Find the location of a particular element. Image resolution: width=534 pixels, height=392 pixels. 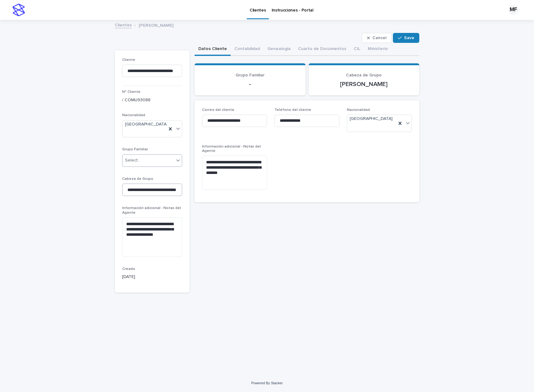

a: Clientes is located at coordinates (123, 24).